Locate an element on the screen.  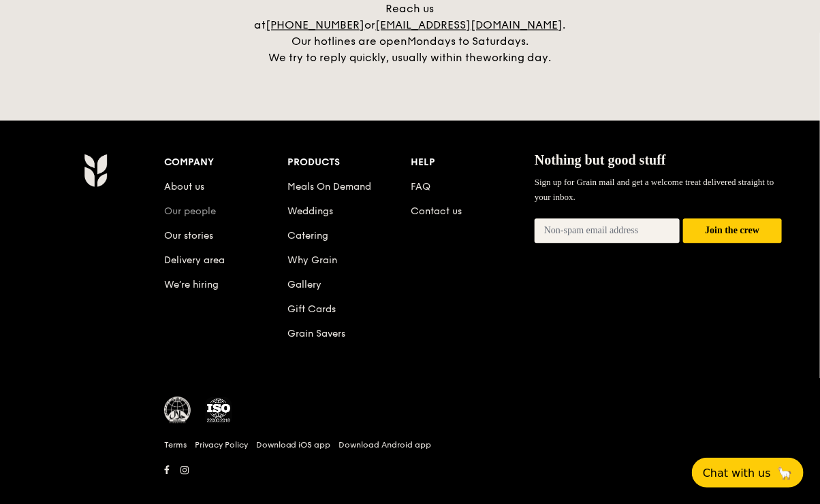
div: Company is located at coordinates (226, 163).